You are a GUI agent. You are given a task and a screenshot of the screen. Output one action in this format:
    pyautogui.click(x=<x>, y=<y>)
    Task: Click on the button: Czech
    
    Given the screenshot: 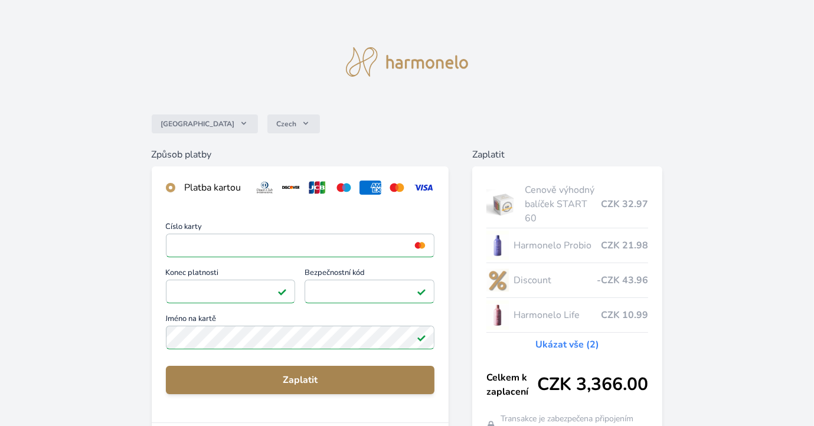 What is the action you would take?
    pyautogui.click(x=293, y=124)
    